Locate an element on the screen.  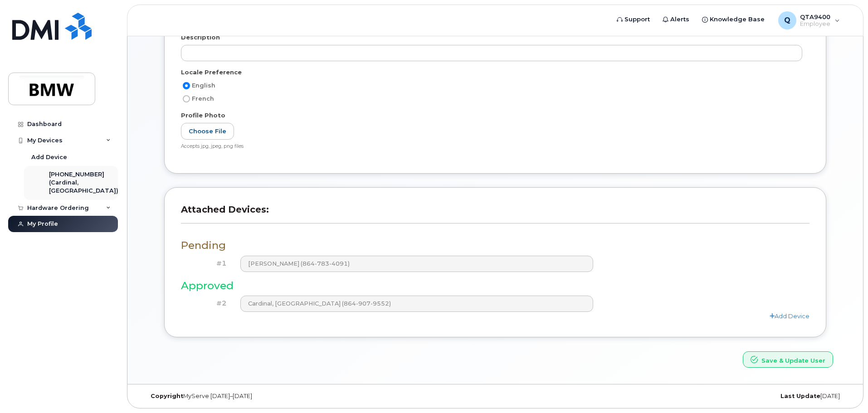
span: Employee is located at coordinates (815, 24).